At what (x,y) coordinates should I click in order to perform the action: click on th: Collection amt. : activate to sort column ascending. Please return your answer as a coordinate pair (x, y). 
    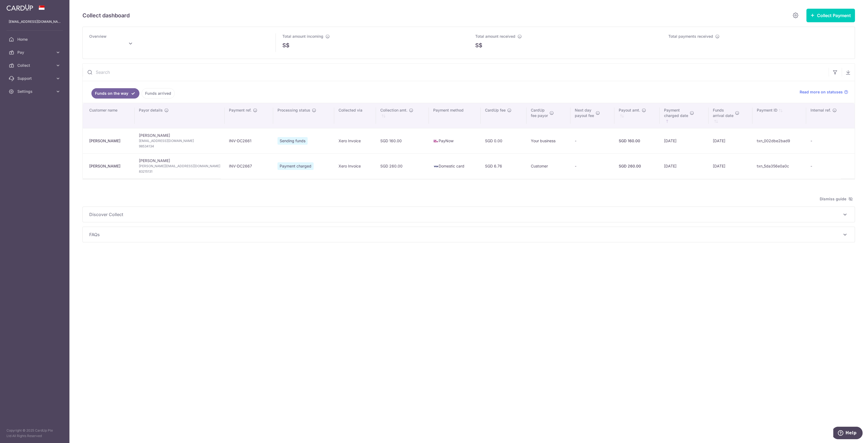
    Looking at the image, I should click on (403, 116).